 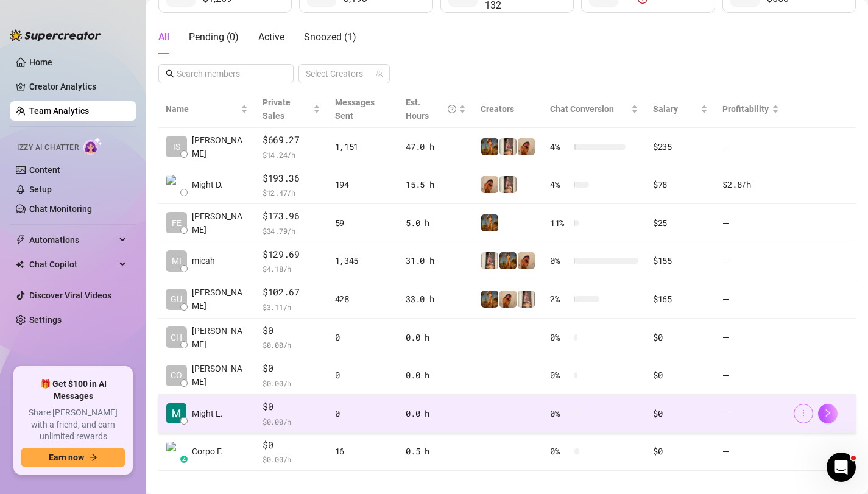 What do you see at coordinates (681, 414) in the screenshot?
I see `div: $0` at bounding box center [681, 414].